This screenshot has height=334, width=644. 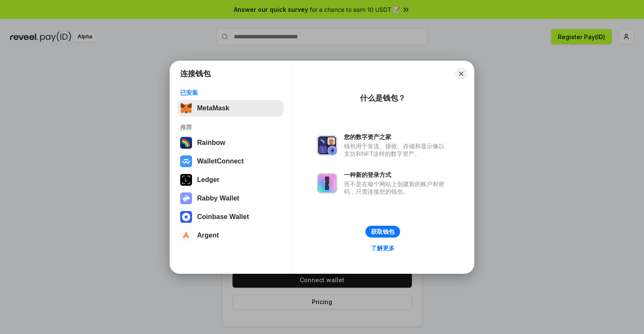 What do you see at coordinates (213, 108) in the screenshot?
I see `div: MetaMask` at bounding box center [213, 108].